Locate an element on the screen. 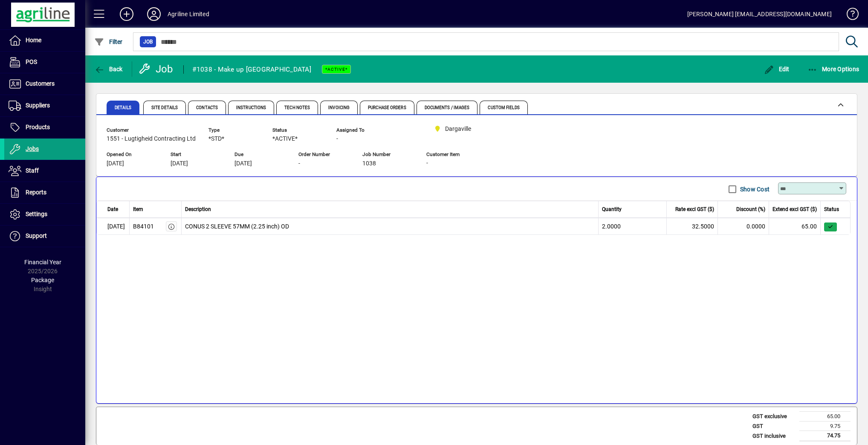 This screenshot has height=445, width=868. a: Products is located at coordinates (45, 128).